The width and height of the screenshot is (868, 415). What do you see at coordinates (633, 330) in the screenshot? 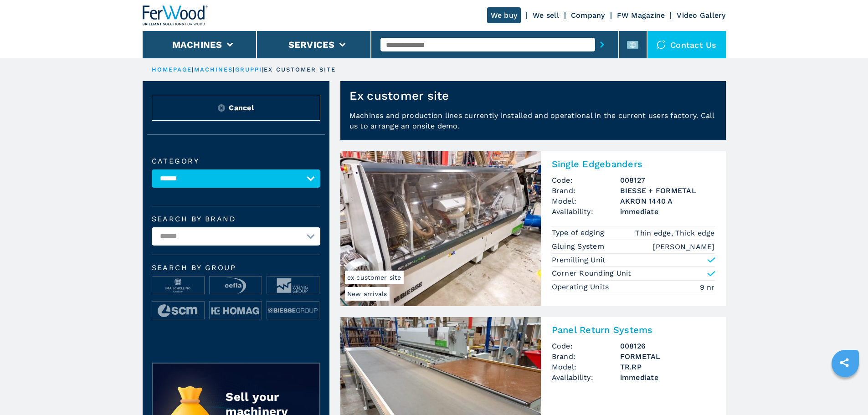
I see `h2: Panel Return Systems` at bounding box center [633, 330].